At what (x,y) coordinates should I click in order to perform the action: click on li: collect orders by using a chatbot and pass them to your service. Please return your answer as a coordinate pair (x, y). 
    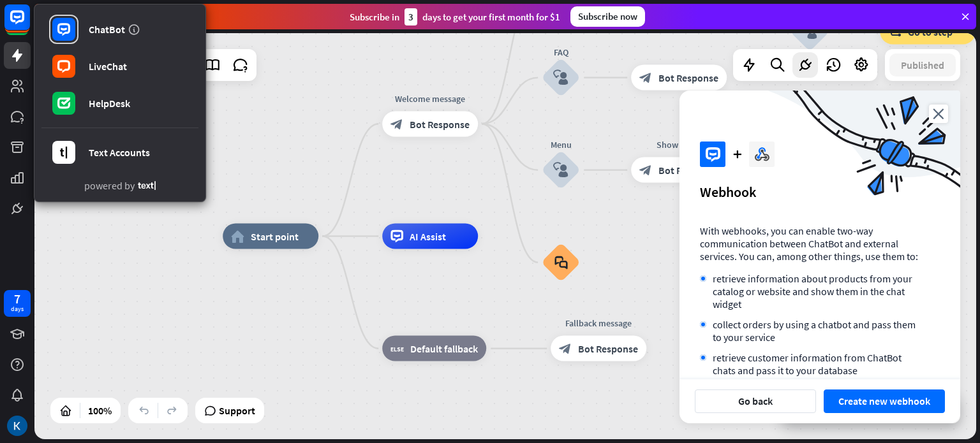
    Looking at the image, I should click on (809, 331).